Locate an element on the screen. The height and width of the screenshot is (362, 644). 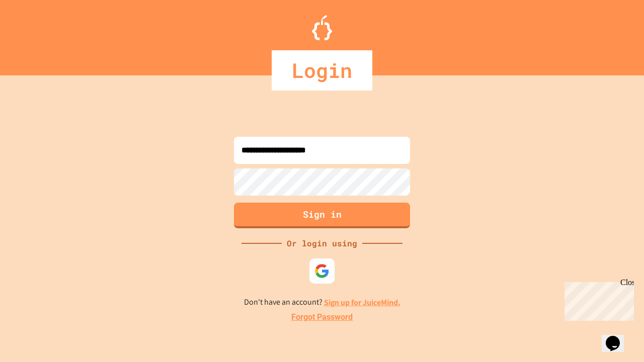
a: Forgot Password is located at coordinates (322, 317).